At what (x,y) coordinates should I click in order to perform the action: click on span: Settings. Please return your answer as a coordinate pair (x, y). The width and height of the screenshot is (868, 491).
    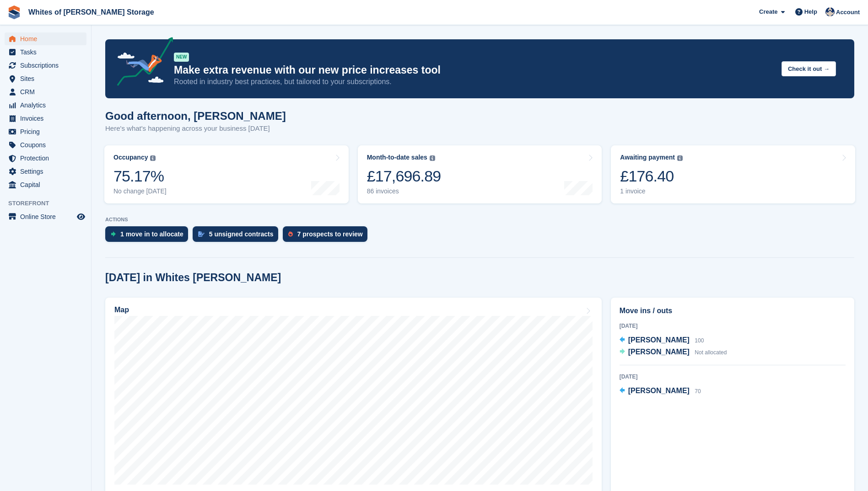
    Looking at the image, I should click on (48, 171).